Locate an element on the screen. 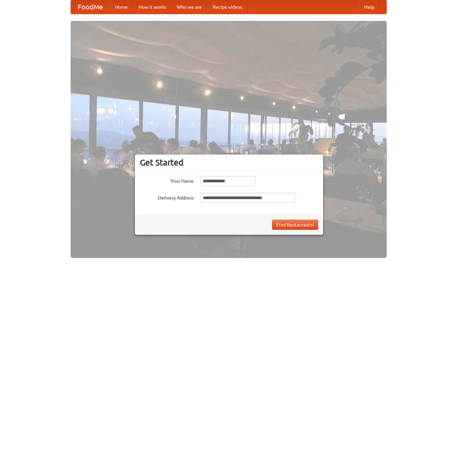  button: Find Restaurants! is located at coordinates (295, 225).